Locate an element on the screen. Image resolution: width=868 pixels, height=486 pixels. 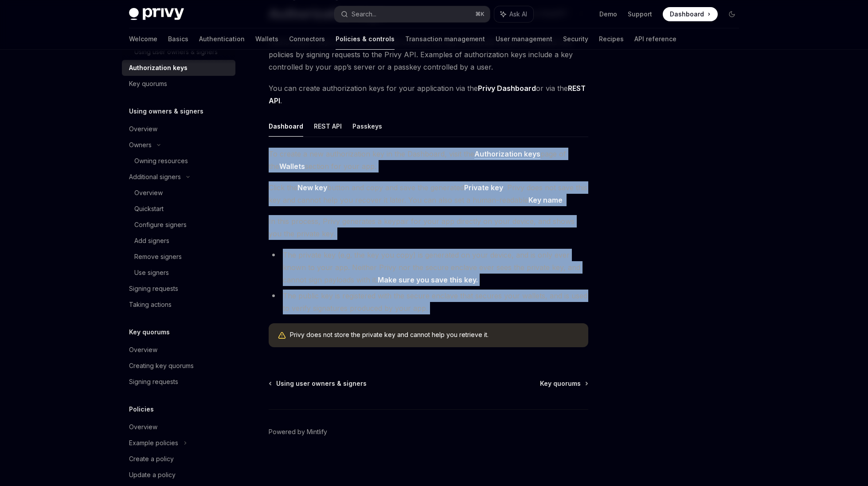
span: ⌘ K is located at coordinates (480, 14).